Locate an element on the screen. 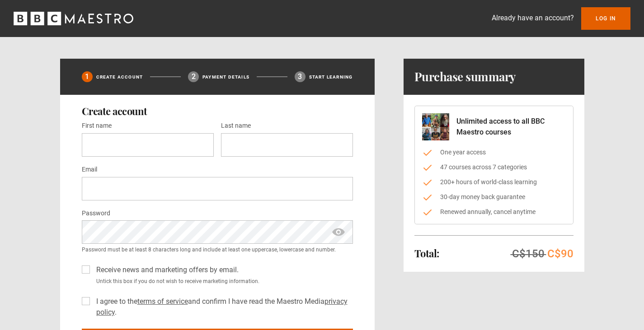 Image resolution: width=644 pixels, height=330 pixels. p: Payment details is located at coordinates (226, 77).